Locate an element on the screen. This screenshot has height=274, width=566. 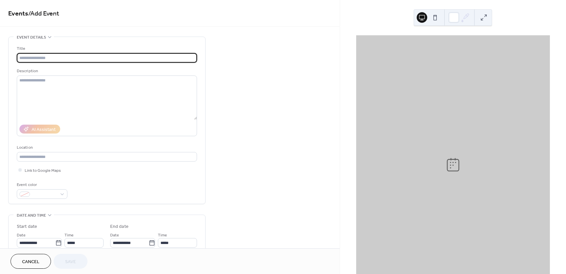
div: Event color is located at coordinates (41, 184).